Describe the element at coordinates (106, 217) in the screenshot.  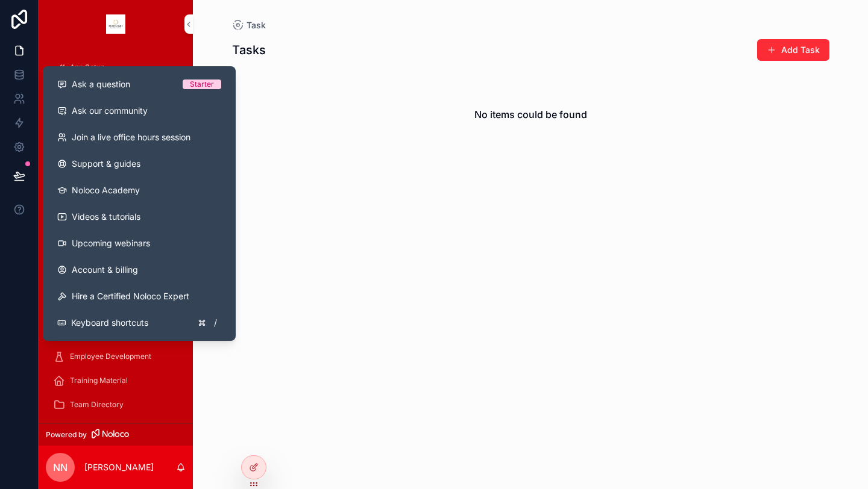
I see `span: Videos & tutorials` at that location.